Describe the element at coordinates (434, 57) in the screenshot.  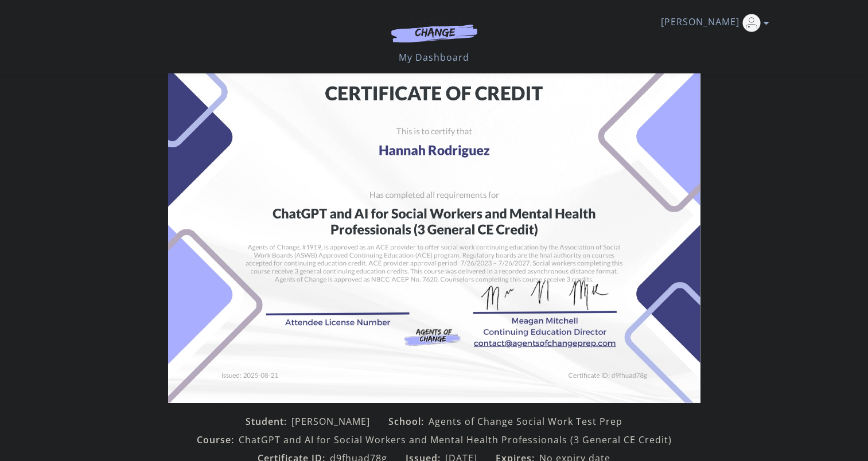
I see `a: My Dashboard` at that location.